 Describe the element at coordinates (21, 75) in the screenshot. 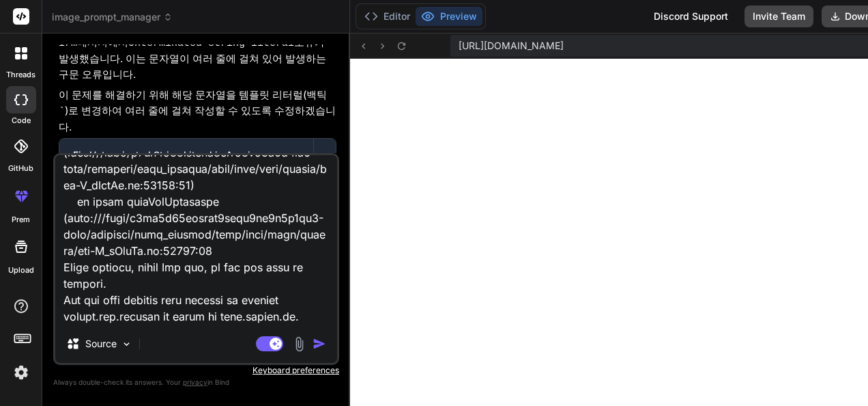

I see `label: threads` at that location.